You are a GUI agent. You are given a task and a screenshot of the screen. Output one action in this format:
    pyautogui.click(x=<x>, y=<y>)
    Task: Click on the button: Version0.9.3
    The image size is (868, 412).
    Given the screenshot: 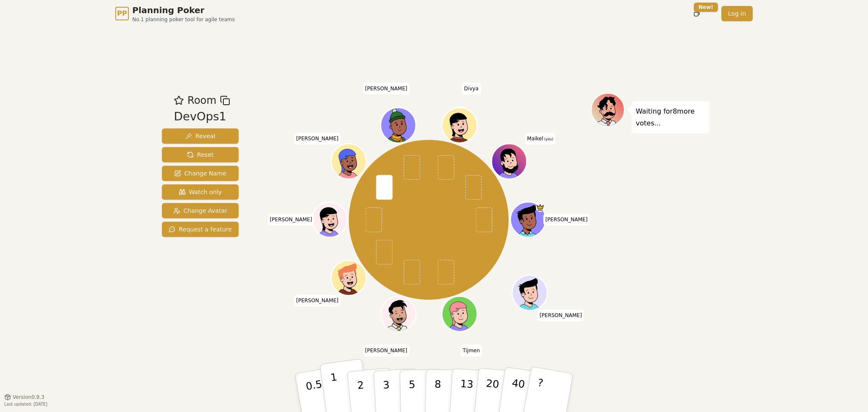 What is the action you would take?
    pyautogui.click(x=24, y=397)
    